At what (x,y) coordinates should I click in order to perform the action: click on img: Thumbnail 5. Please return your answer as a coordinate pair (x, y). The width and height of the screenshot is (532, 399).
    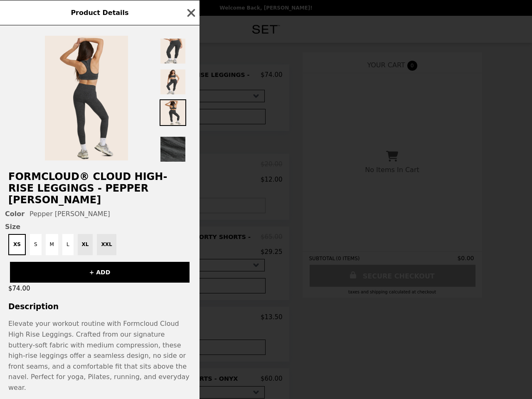
    Looking at the image, I should click on (173, 149).